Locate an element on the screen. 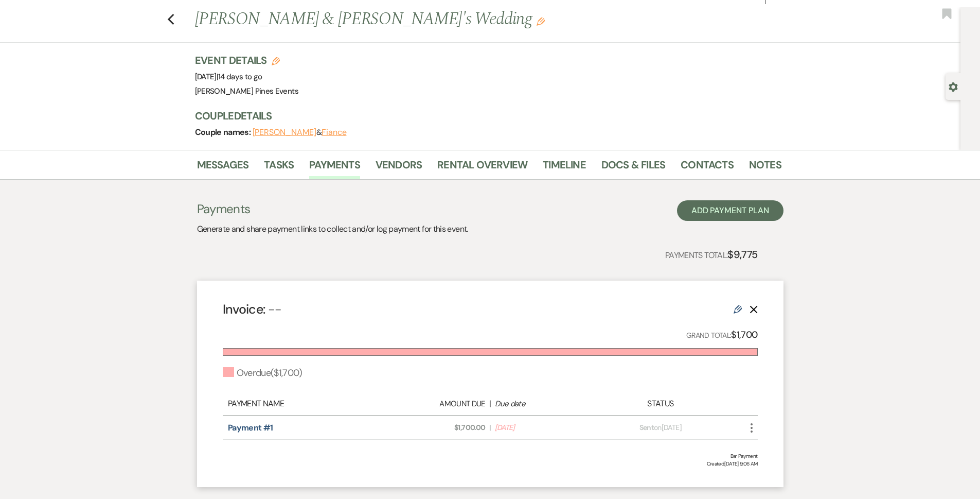 The width and height of the screenshot is (980, 499). button: Open lead details is located at coordinates (953, 86).